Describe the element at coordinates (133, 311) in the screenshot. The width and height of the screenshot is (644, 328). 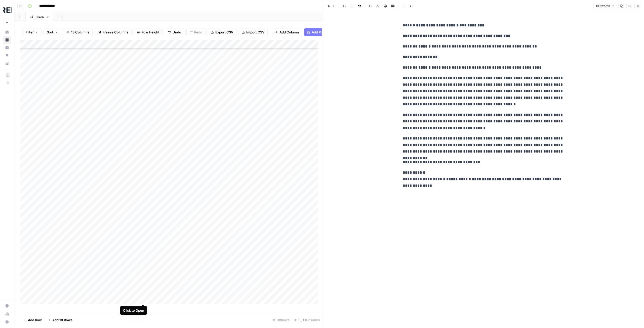
I see `div: Click to Open` at that location.